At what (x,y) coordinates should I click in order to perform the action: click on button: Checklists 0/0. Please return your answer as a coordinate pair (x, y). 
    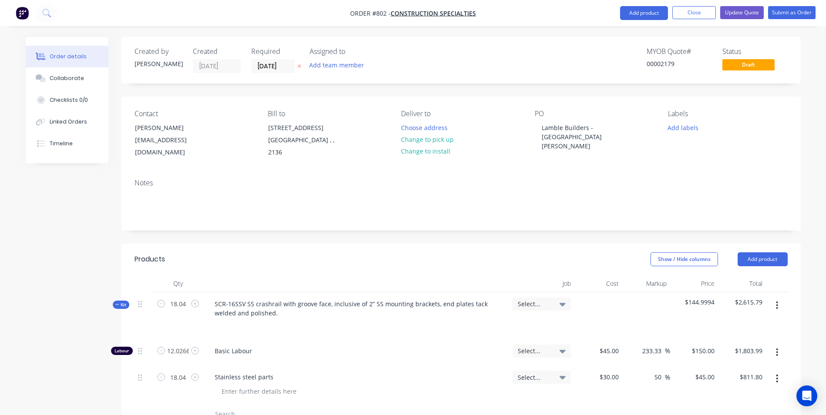
    Looking at the image, I should click on (67, 100).